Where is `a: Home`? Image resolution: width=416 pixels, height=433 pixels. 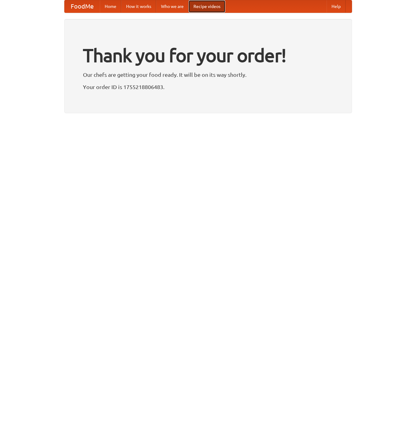
a: Home is located at coordinates (110, 6).